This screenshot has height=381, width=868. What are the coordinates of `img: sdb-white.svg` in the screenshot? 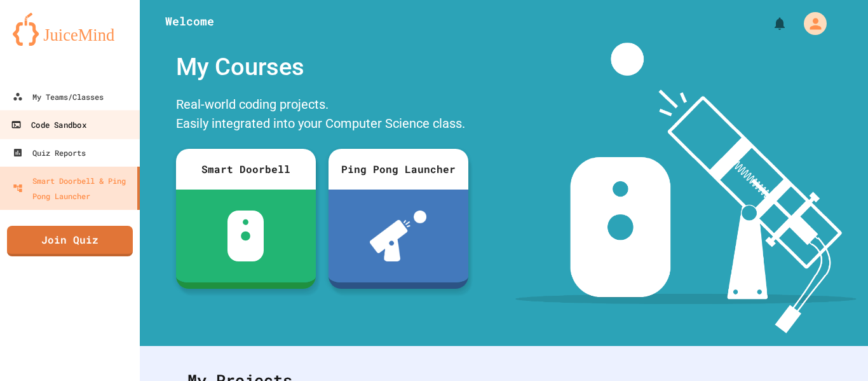 It's located at (245, 236).